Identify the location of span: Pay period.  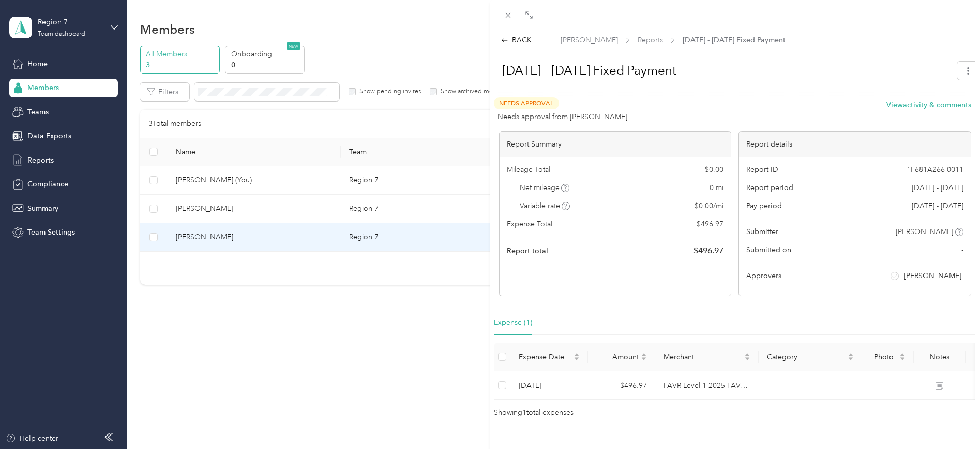
(764, 206).